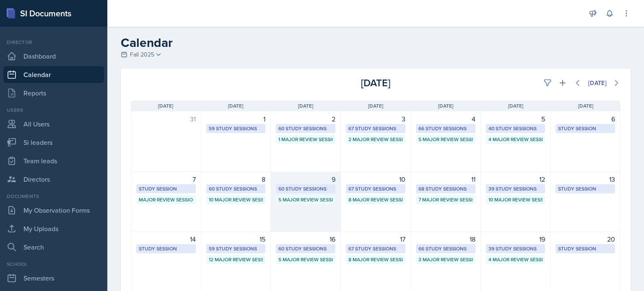 This screenshot has height=291, width=644. Describe the element at coordinates (166, 180) in the screenshot. I see `div: 7` at that location.